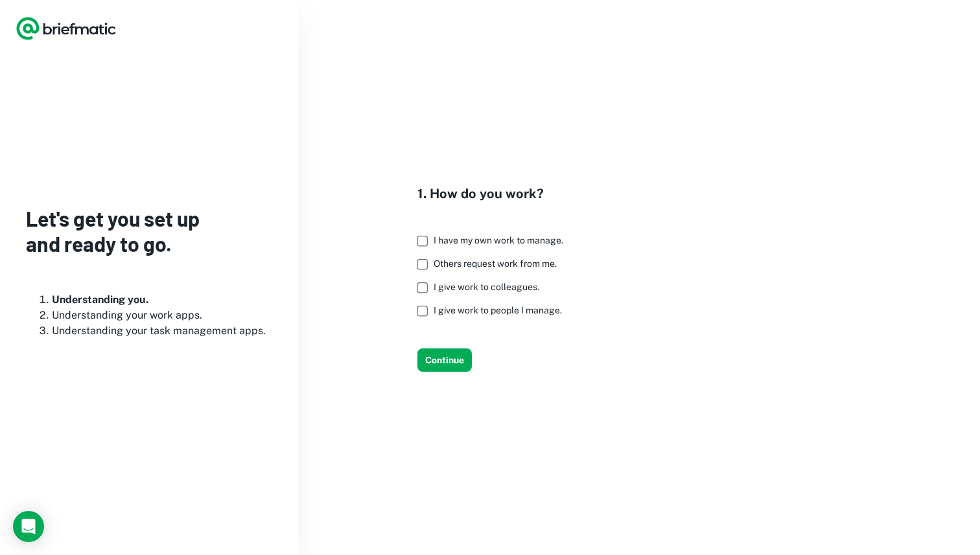 This screenshot has width=980, height=555. What do you see at coordinates (495, 194) in the screenshot?
I see `h4: 1. How do you work?` at bounding box center [495, 194].